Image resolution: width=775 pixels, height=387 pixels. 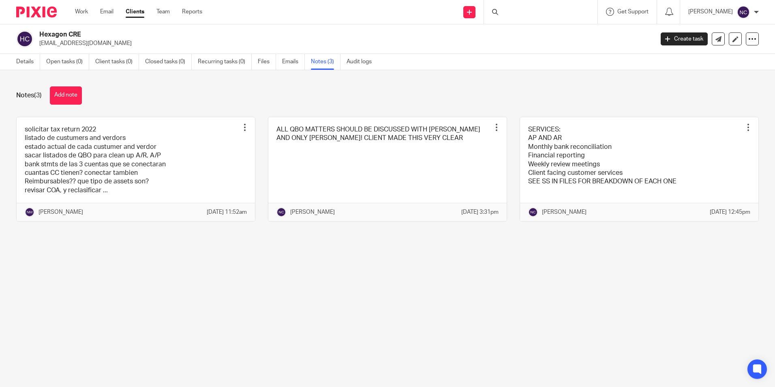 I want to click on a: Files, so click(x=267, y=62).